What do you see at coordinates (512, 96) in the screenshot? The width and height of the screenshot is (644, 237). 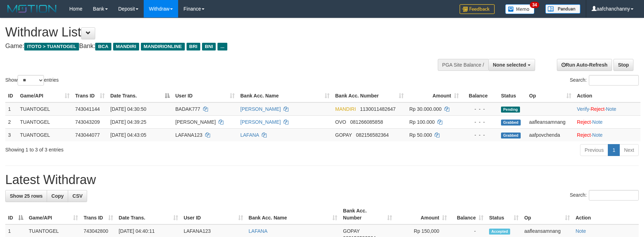 I see `th: Status` at bounding box center [512, 96].